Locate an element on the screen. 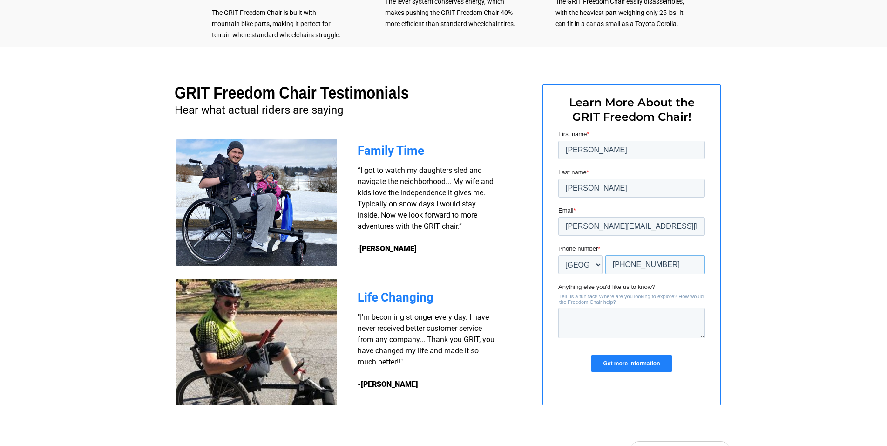 The width and height of the screenshot is (887, 446). span: Life Changing is located at coordinates (395, 297).